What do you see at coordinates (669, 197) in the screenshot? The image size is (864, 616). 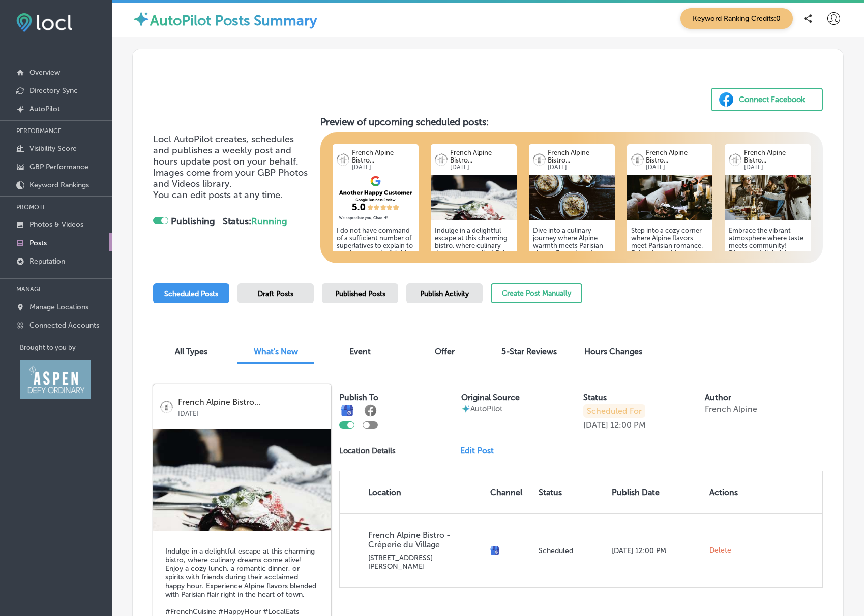 I see `img: 1757427107b837f399-841b-4034-9e79-5362a02b8c5b_ahrlingphoto_creperie01-89.jpg` at bounding box center [669, 197].